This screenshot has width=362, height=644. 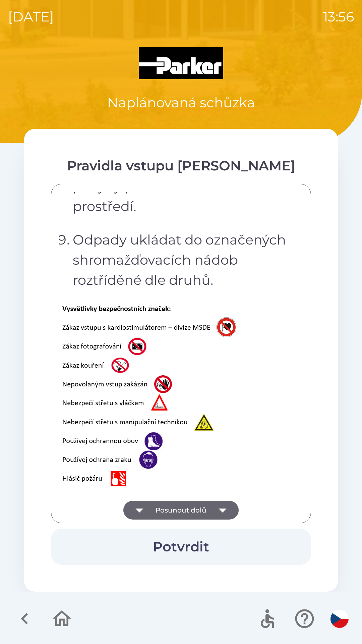 What do you see at coordinates (181, 103) in the screenshot?
I see `p: Naplánovaná schůzka` at bounding box center [181, 103].